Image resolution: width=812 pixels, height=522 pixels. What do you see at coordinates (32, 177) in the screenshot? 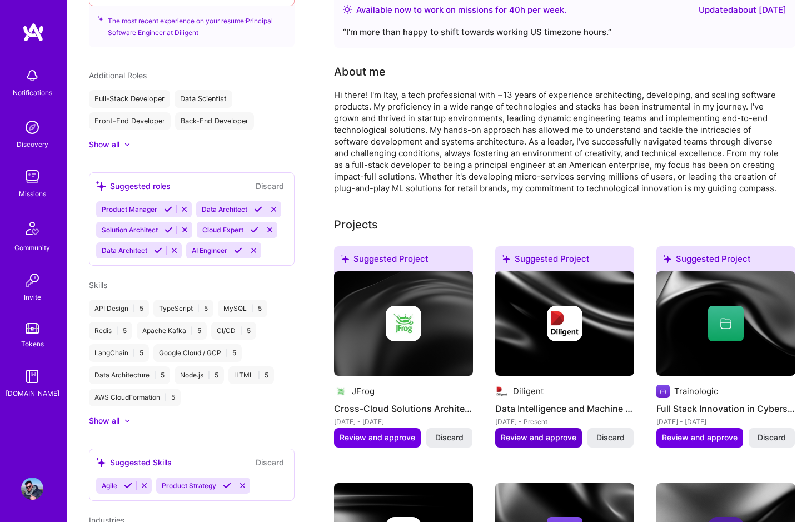
I see `img: teamwork` at bounding box center [32, 177].